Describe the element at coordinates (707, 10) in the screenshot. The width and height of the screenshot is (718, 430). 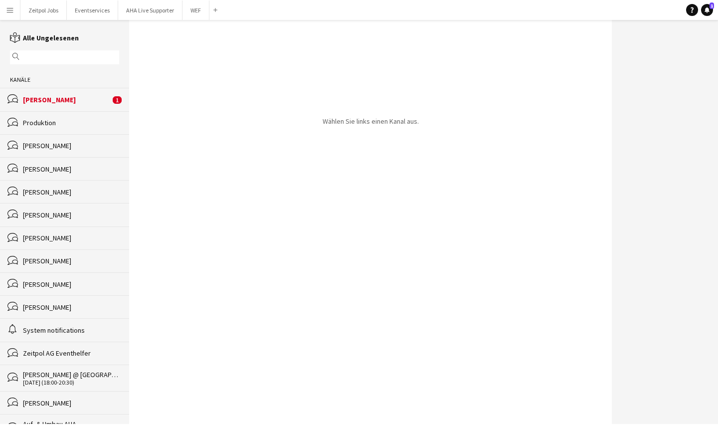
I see `a: 1` at that location.